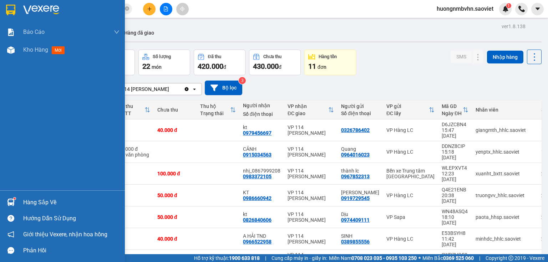 This screenshot has width=548, height=262. What do you see at coordinates (71, 202) in the screenshot?
I see `div: Hàng sắp về` at bounding box center [71, 202].